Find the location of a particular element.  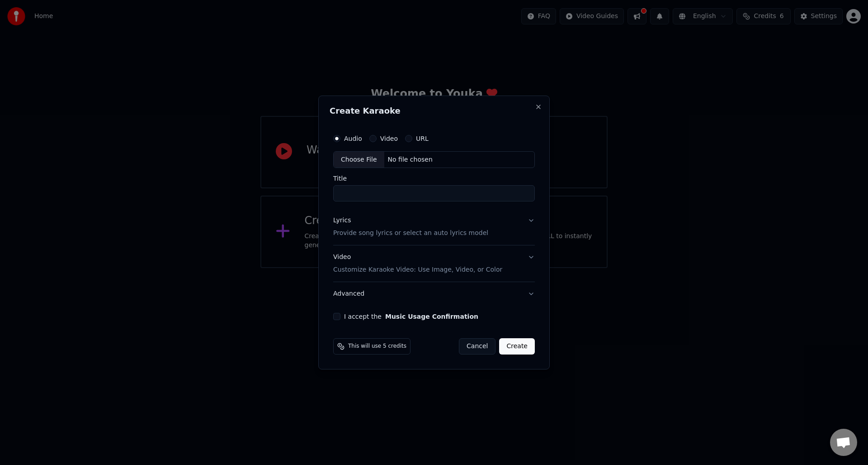

div: Lyrics is located at coordinates (342, 221).